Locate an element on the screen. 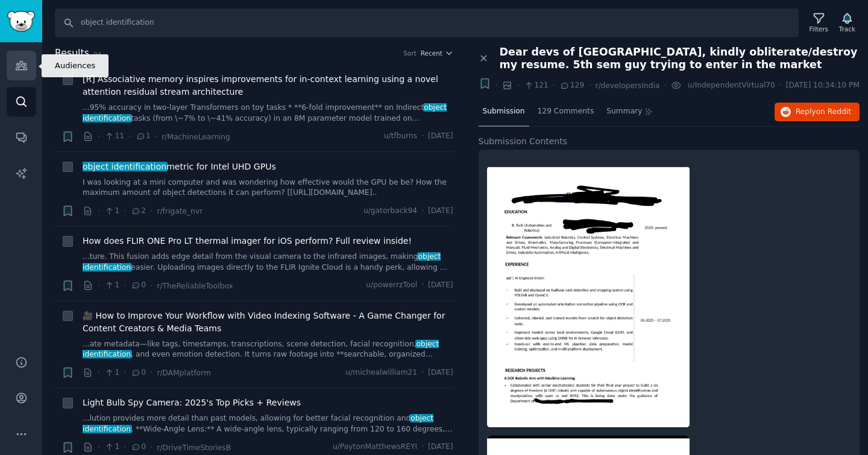 This screenshot has height=455, width=868. span: 2 is located at coordinates (138, 211).